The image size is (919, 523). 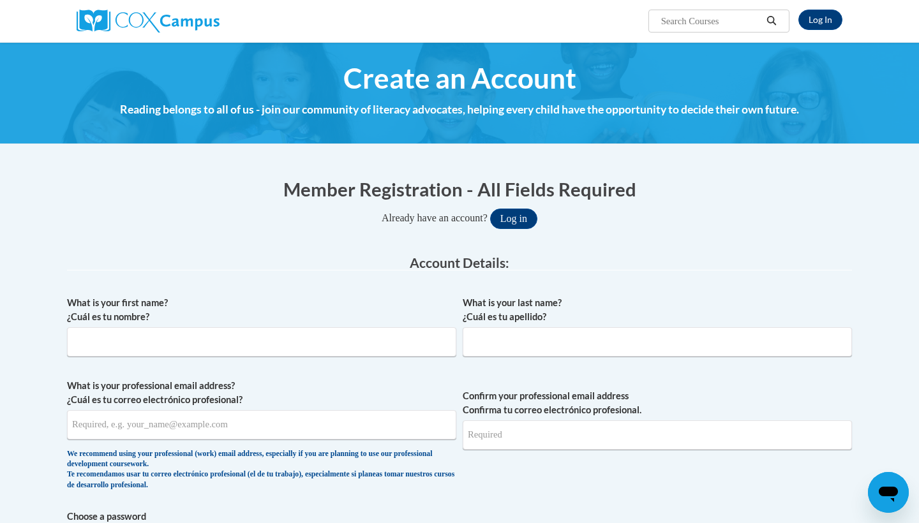 I want to click on span: Account Details:, so click(x=460, y=262).